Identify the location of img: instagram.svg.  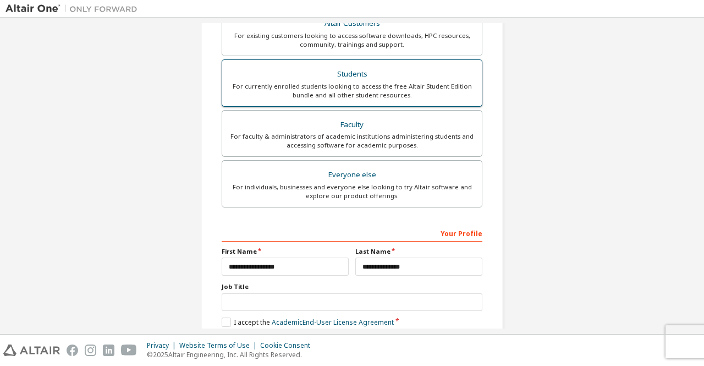
(90, 350).